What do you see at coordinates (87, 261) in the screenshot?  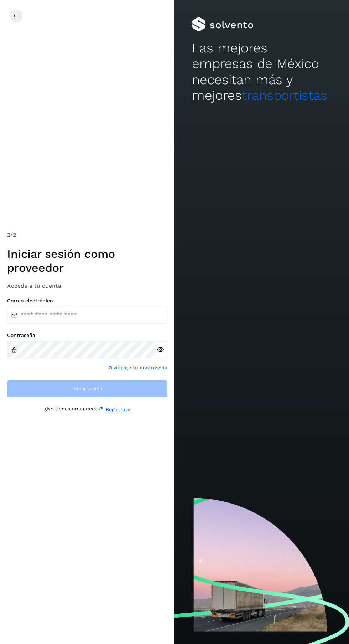 I see `h1: Iniciar sesión como proveedor` at bounding box center [87, 261].